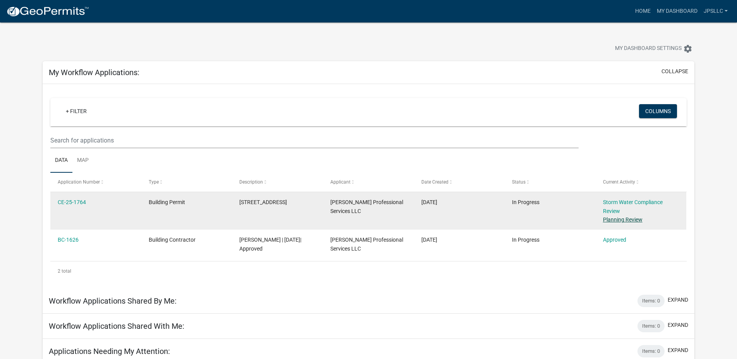 The height and width of the screenshot is (359, 737). I want to click on span: 09/11/2025, so click(429, 202).